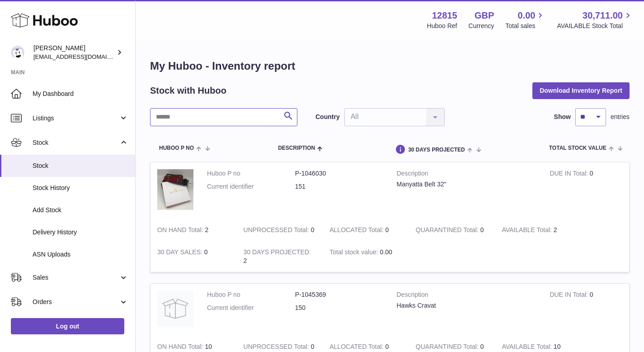 The width and height of the screenshot is (644, 352). What do you see at coordinates (18, 52) in the screenshot?
I see `img: shophawksclub@gmail.com` at bounding box center [18, 52].